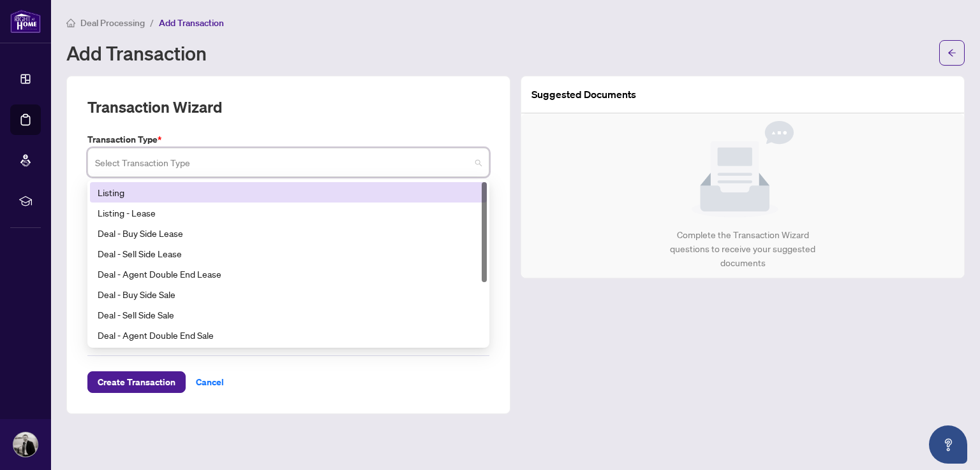 The height and width of the screenshot is (470, 980). What do you see at coordinates (26, 445) in the screenshot?
I see `img: Profile Icon` at bounding box center [26, 445].